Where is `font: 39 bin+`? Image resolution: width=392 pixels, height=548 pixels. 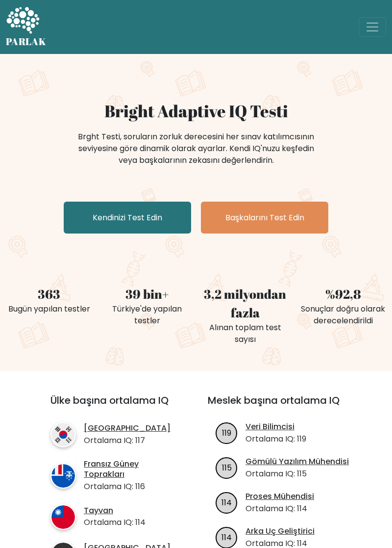 font: 39 bin+ is located at coordinates (147, 294).